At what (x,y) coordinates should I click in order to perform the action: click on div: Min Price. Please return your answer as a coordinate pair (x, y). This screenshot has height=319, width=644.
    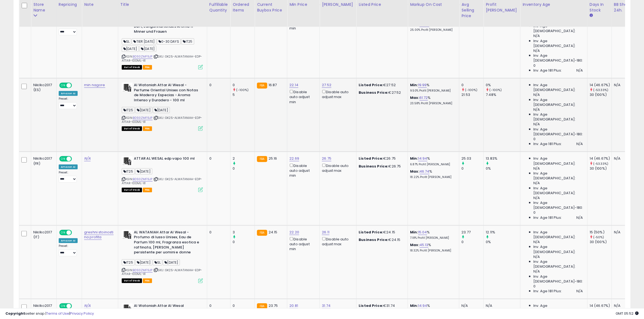
    Looking at the image, I should click on (303, 4).